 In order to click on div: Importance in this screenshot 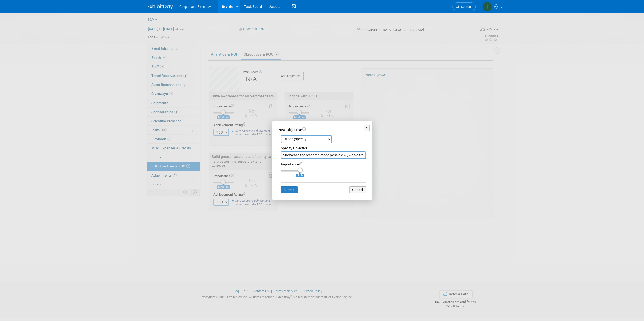, I will do `click(323, 165)`.